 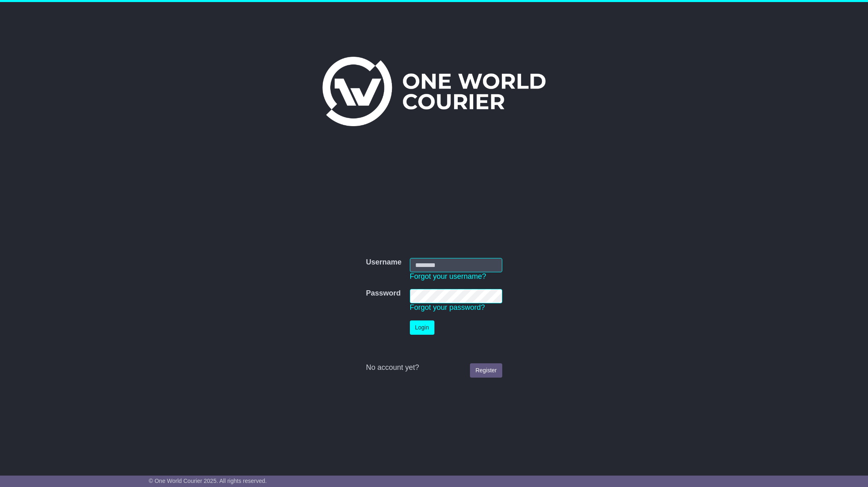 I want to click on label: Password, so click(x=384, y=293).